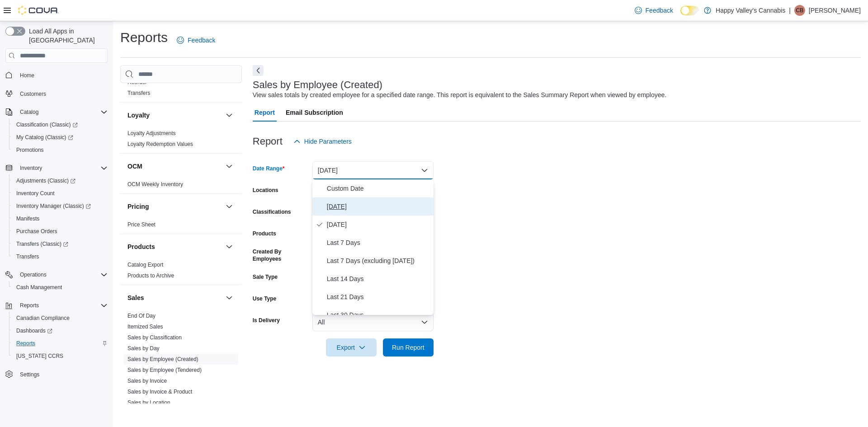 The image size is (868, 427). I want to click on label: Locations, so click(265, 190).